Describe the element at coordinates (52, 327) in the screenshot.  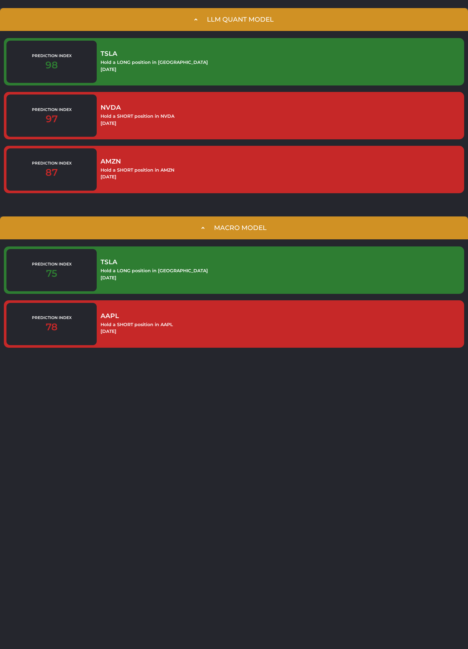
I see `p: 78` at that location.